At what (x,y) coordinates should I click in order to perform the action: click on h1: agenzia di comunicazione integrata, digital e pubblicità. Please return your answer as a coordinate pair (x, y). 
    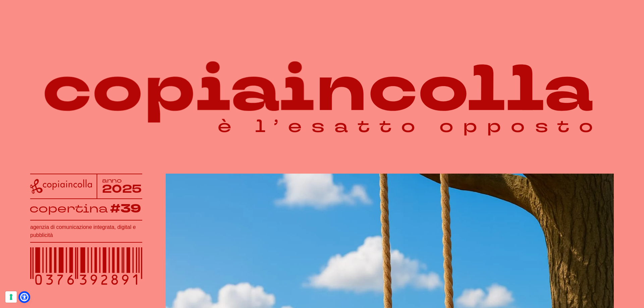
    Looking at the image, I should click on (86, 231).